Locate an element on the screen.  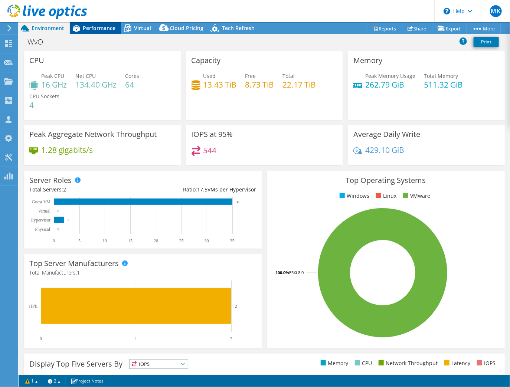
span: Peak CPU is located at coordinates (53, 76).